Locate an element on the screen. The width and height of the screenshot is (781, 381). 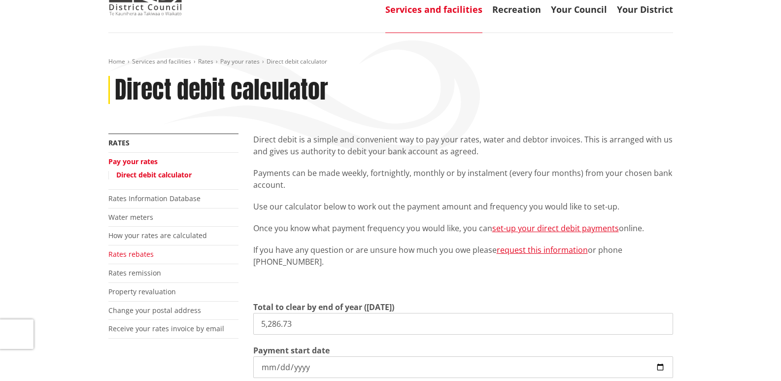
a: Your Council is located at coordinates (579, 9).